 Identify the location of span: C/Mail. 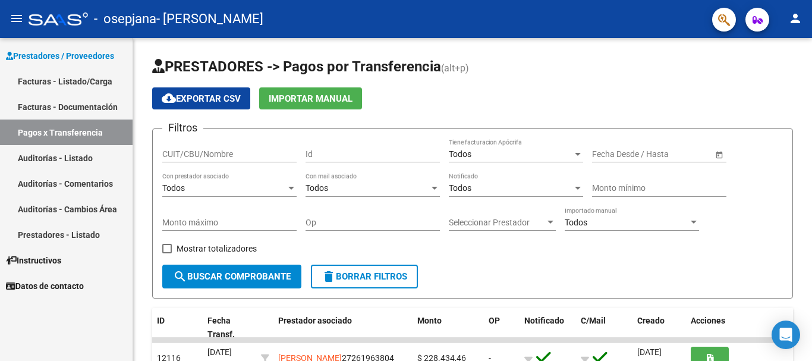
(593, 320).